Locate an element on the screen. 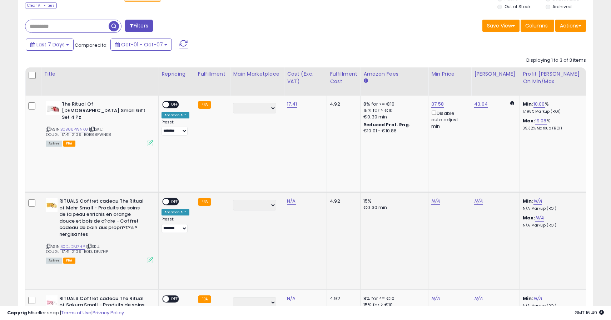  div: Title is located at coordinates (100, 74).